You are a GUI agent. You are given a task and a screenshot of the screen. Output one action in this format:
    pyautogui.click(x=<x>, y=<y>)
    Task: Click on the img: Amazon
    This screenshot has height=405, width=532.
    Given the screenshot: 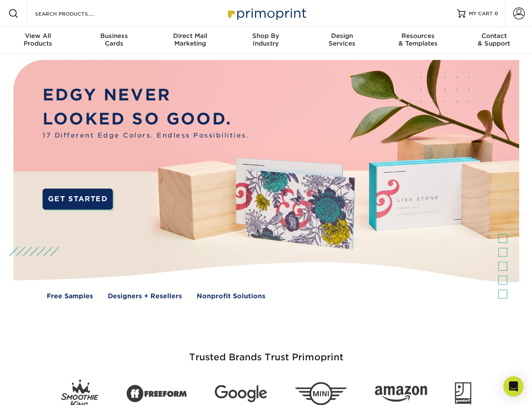 What is the action you would take?
    pyautogui.click(x=401, y=394)
    